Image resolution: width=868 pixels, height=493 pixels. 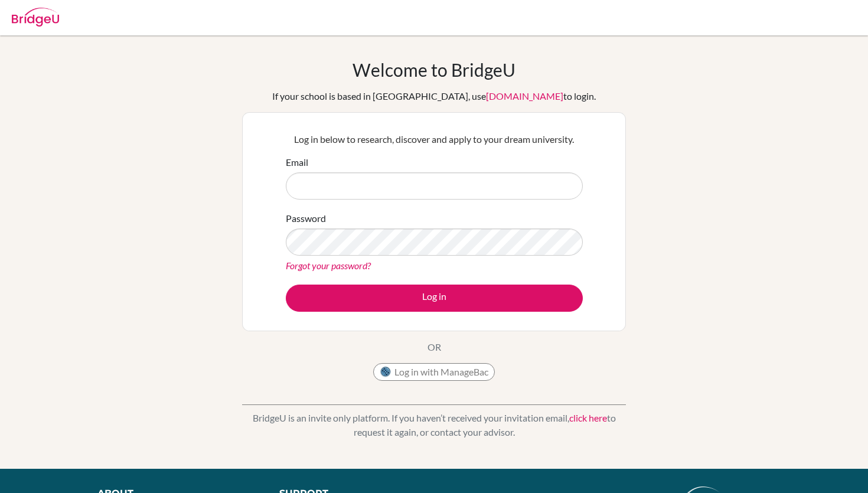 I want to click on h1: Welcome to BridgeU, so click(x=434, y=69).